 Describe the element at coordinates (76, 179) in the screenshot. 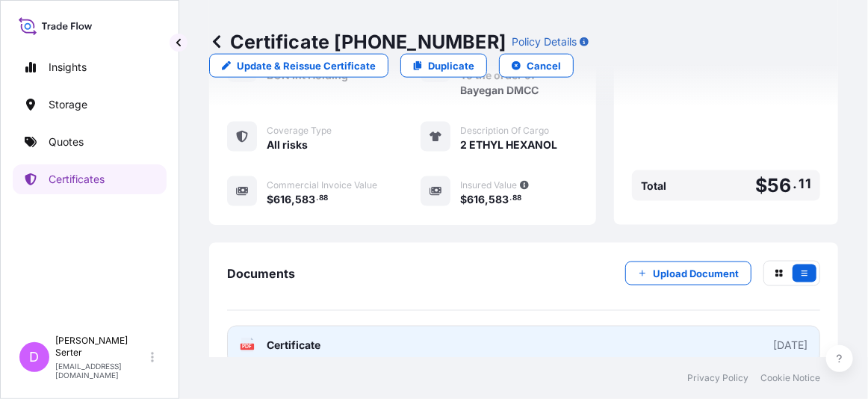

I see `p: Certificates` at that location.